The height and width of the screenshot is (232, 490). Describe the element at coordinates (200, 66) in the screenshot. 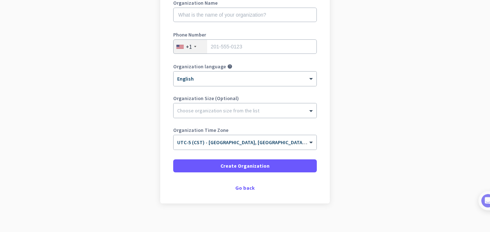

I see `label: Organization language` at that location.